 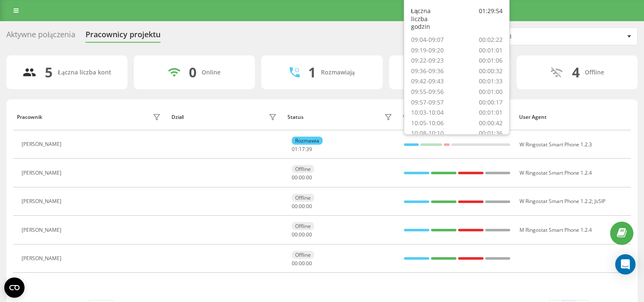 I want to click on div: 00:00:32, so click(x=491, y=71).